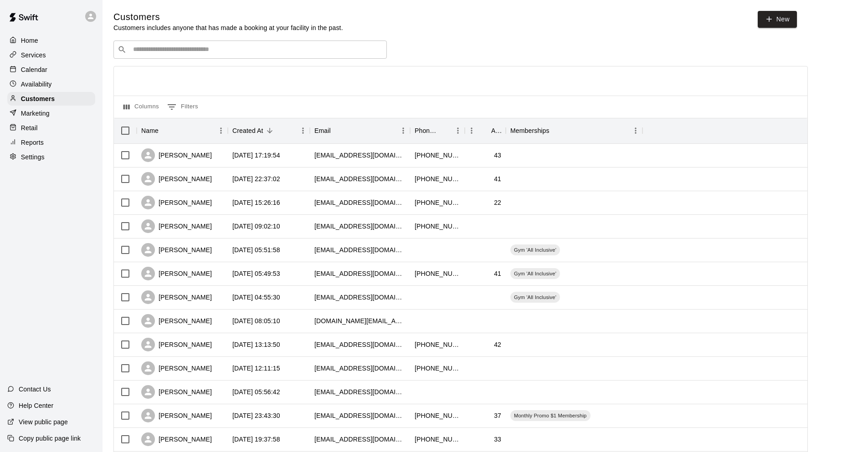 The height and width of the screenshot is (452, 868). I want to click on button: Show filters, so click(183, 107).